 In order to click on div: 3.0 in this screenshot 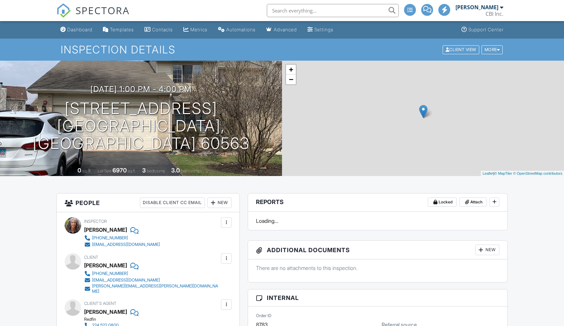, I will do `click(176, 170)`.